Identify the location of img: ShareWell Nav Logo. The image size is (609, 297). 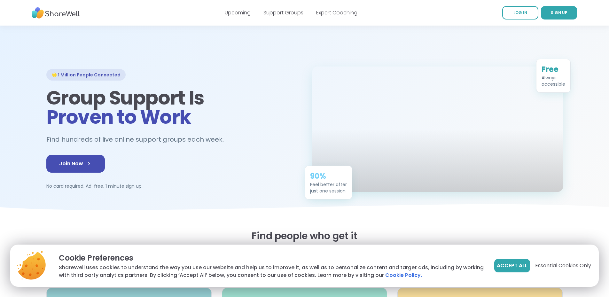
(56, 13).